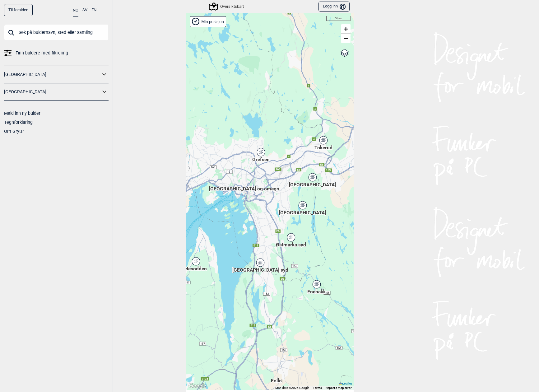  I want to click on img: Google, so click(197, 386).